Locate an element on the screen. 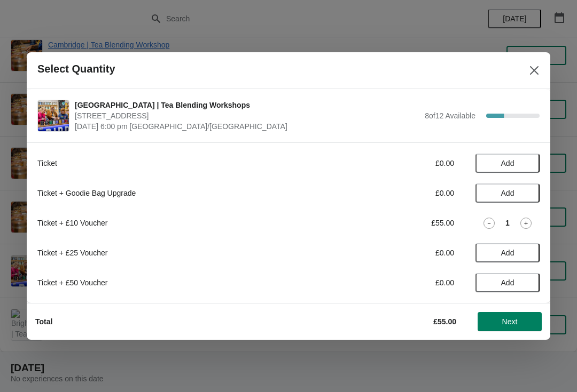  button: Close is located at coordinates (534, 71).